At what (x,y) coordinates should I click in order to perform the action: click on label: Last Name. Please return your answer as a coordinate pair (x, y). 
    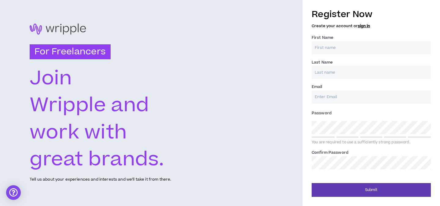
    Looking at the image, I should click on (322, 62).